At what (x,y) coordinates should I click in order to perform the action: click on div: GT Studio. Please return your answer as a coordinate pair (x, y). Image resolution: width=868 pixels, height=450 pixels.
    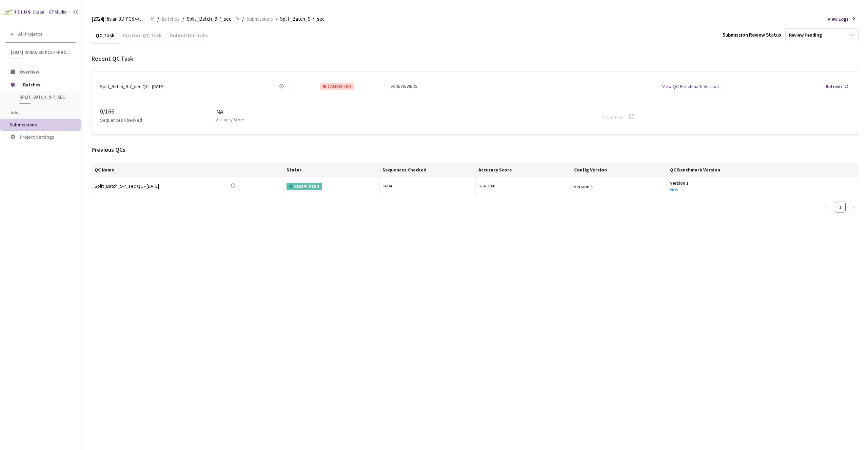
    Looking at the image, I should click on (58, 12).